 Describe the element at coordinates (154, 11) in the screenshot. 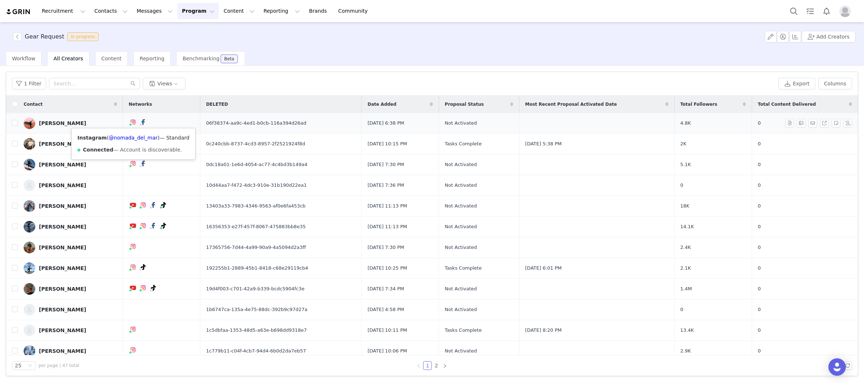

I see `button: Messages` at that location.